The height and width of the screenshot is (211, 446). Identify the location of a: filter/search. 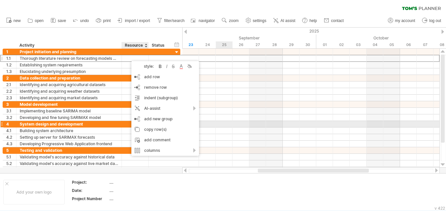
(171, 21).